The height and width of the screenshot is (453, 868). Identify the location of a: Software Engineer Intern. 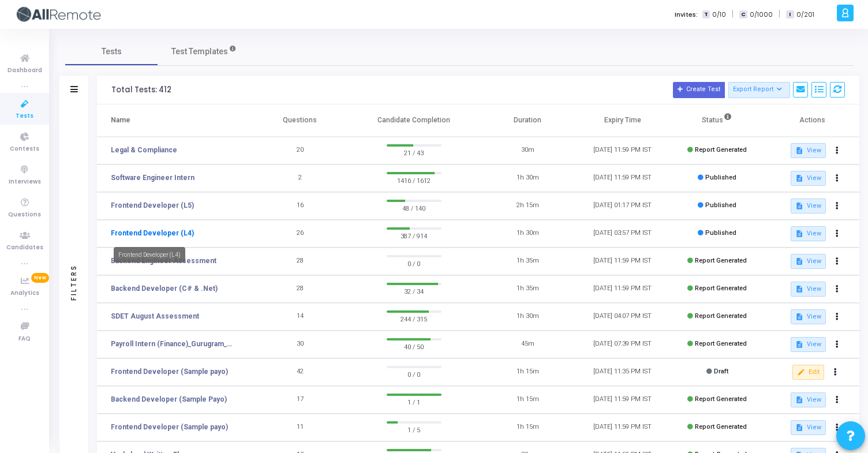
(153, 178).